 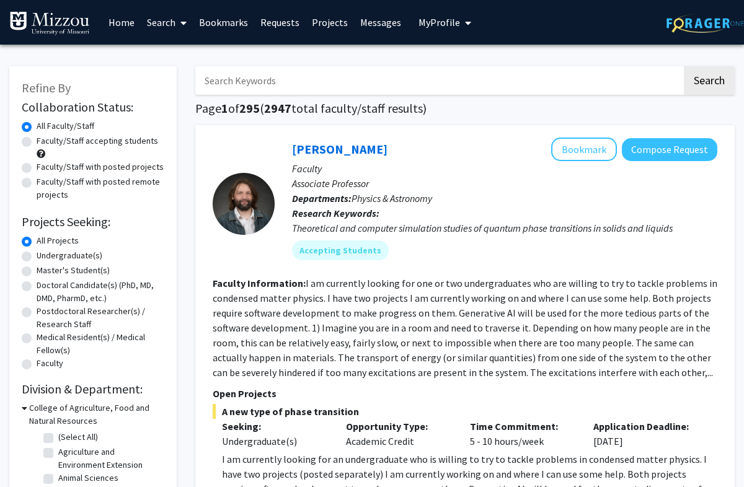 What do you see at coordinates (322, 198) in the screenshot?
I see `b: Departments:` at bounding box center [322, 198].